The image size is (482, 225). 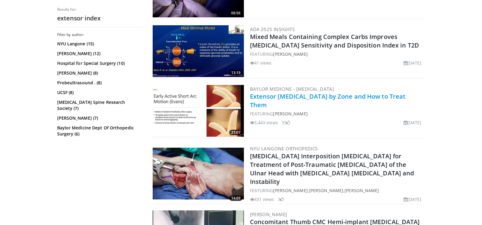 What do you see at coordinates (99, 63) in the screenshot?
I see `a: Hospital for Special Surgery (10)` at bounding box center [99, 63].